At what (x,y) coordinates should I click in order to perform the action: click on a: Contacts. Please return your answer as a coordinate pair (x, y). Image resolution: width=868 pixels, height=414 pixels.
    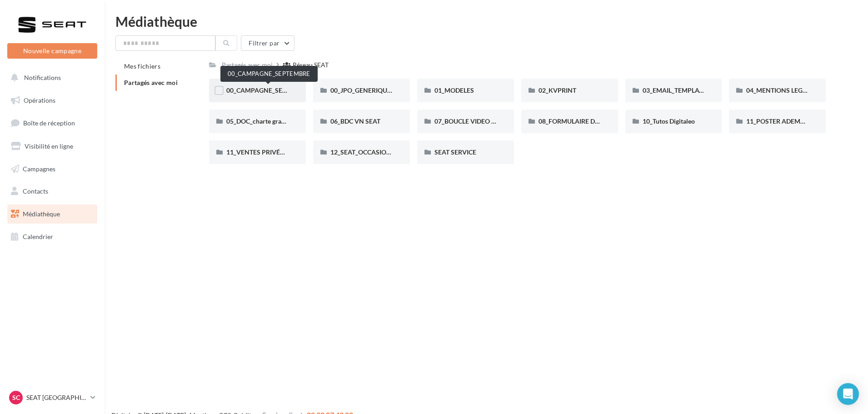
    Looking at the image, I should click on (52, 191).